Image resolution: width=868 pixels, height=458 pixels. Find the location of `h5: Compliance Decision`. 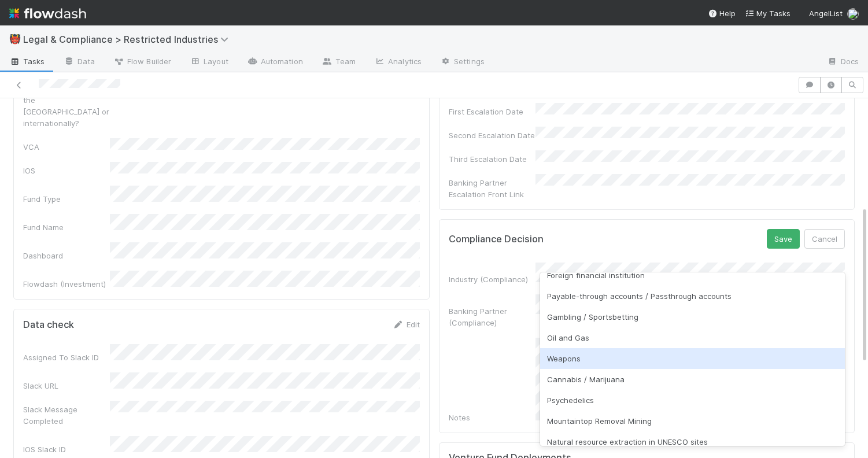

h5: Compliance Decision is located at coordinates (496, 240).